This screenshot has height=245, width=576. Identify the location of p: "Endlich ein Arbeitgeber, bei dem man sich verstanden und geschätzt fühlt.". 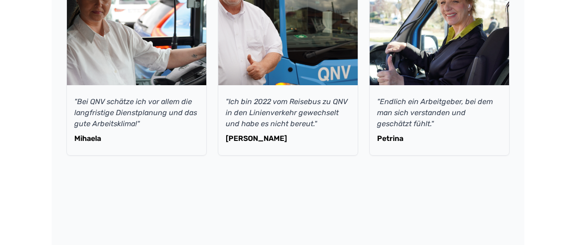
(439, 113).